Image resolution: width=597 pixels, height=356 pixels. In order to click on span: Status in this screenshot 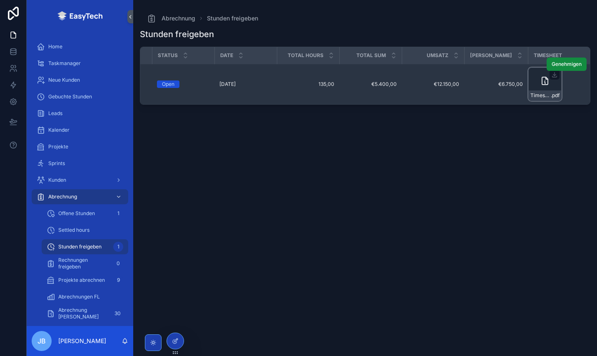, I will do `click(168, 55)`.